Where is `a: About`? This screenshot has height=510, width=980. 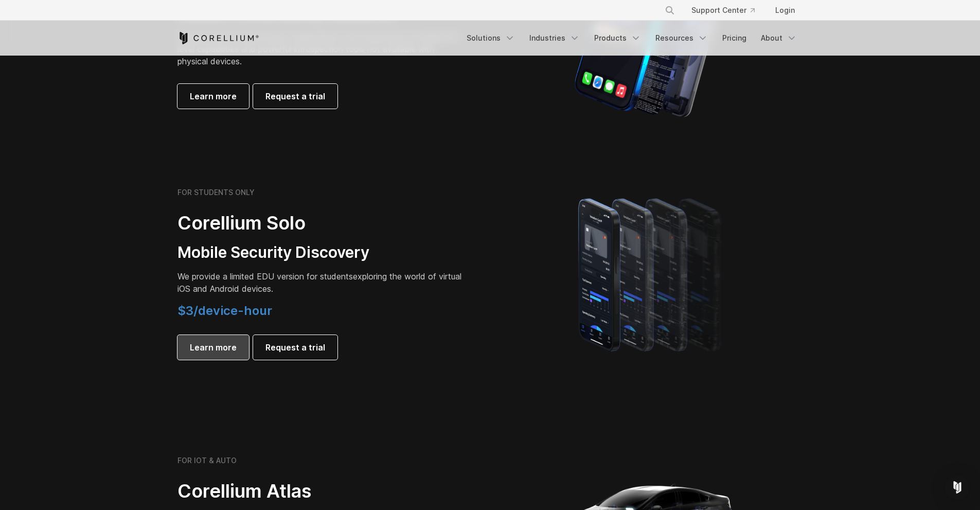
a: About is located at coordinates (778, 38).